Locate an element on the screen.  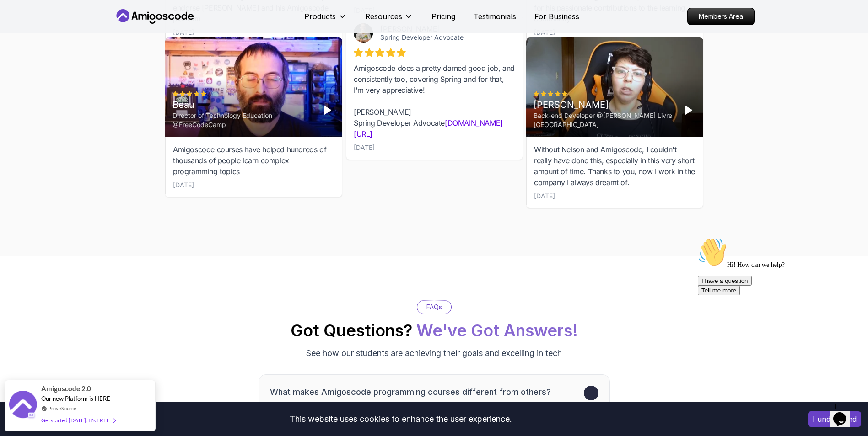
img: Josh Long avatar is located at coordinates (363, 33).